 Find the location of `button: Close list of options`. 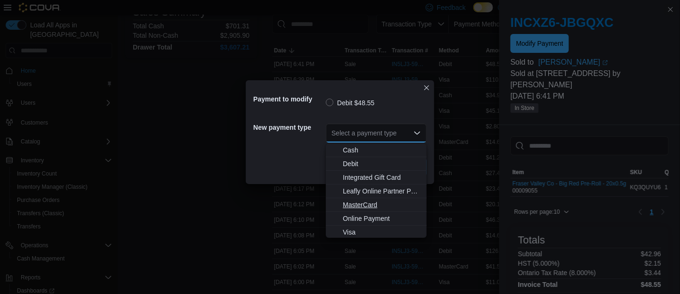

button: Close list of options is located at coordinates (417, 133).